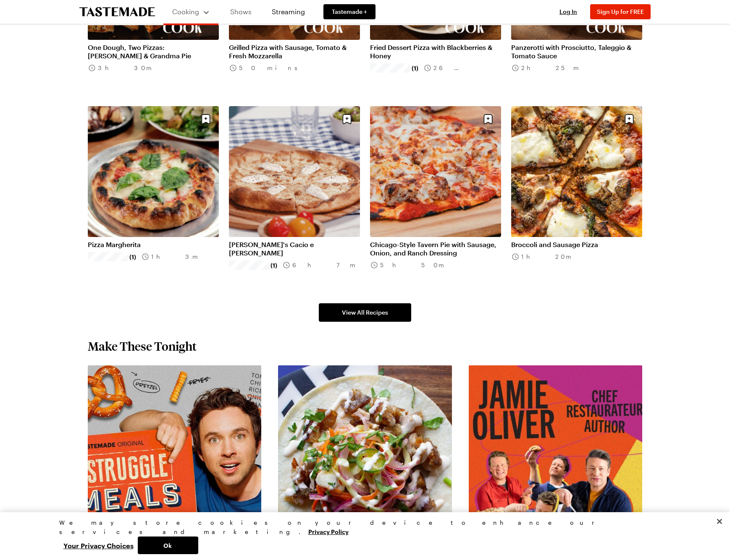 The image size is (730, 560). I want to click on div: Privacy, so click(362, 536).